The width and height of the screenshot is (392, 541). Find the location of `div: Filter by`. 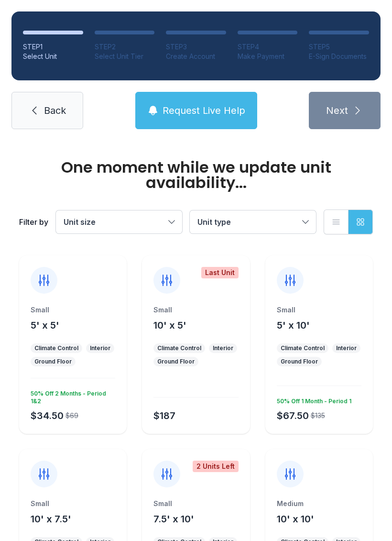

div: Filter by is located at coordinates (33, 222).